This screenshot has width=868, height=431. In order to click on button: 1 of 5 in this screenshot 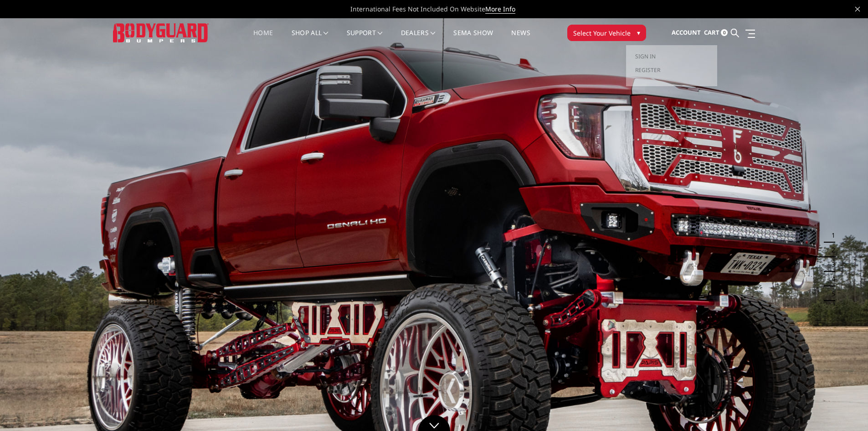, I will do `click(830, 235)`.